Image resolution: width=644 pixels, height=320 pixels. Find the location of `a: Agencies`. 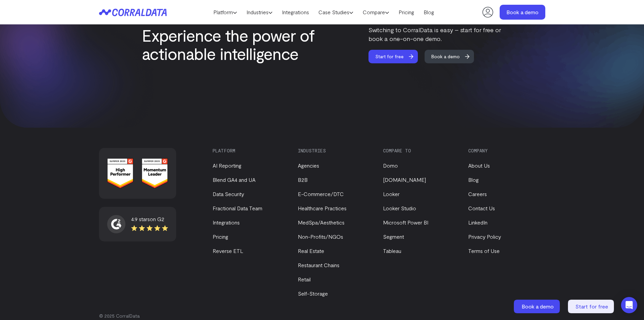

a: Agencies is located at coordinates (308, 165).